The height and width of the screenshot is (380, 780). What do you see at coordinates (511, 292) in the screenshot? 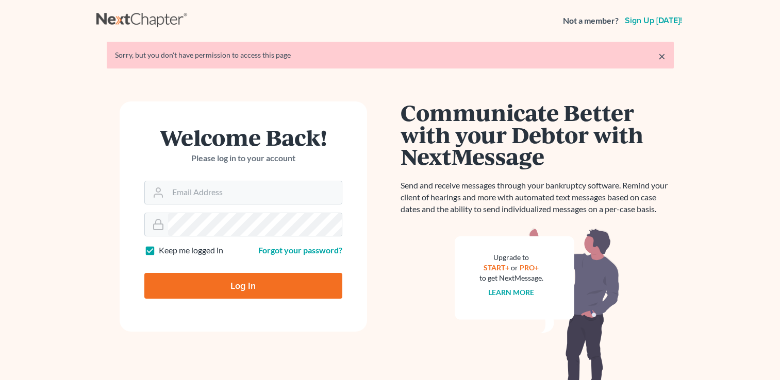
I see `a: Learn more` at bounding box center [511, 292].